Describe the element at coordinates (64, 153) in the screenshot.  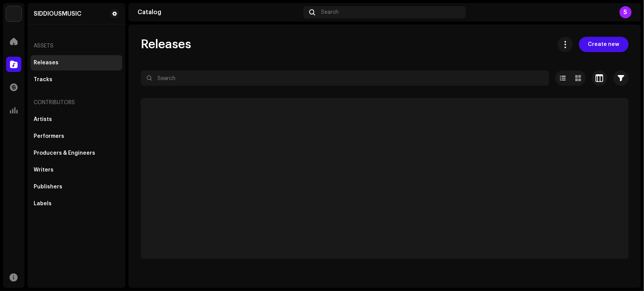
I see `div: Producers & Engineers` at that location.